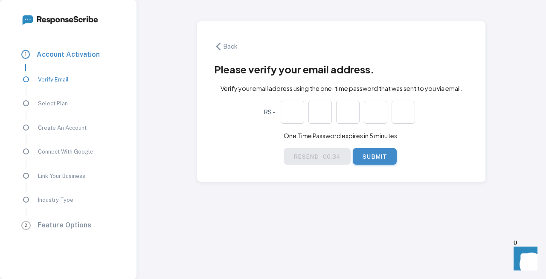  What do you see at coordinates (53, 104) in the screenshot?
I see `p: Select Plan` at bounding box center [53, 104].